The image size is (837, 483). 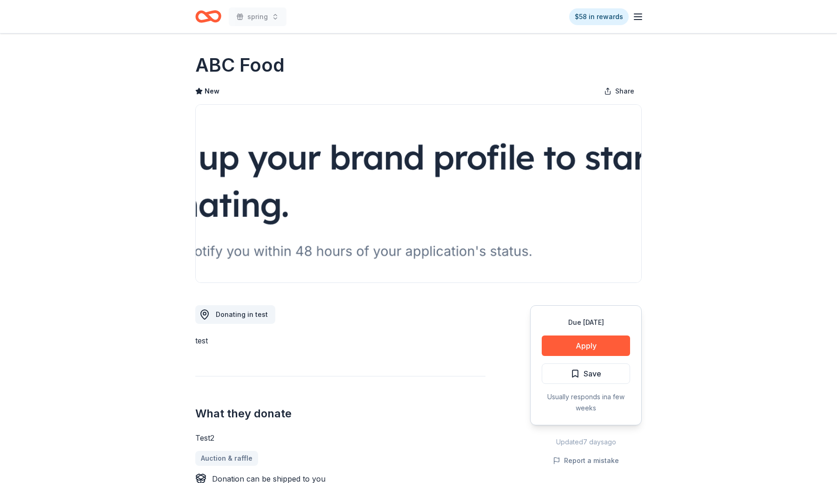 What do you see at coordinates (212, 91) in the screenshot?
I see `span: New` at bounding box center [212, 91].